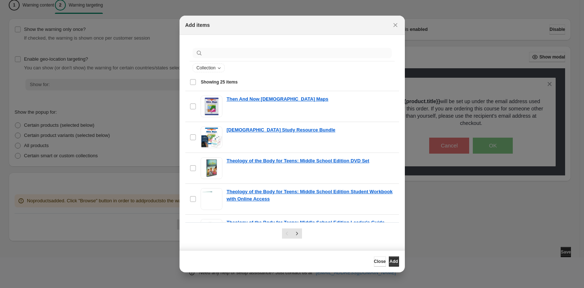 The height and width of the screenshot is (288, 584). Describe the element at coordinates (380, 262) in the screenshot. I see `span: Close` at that location.